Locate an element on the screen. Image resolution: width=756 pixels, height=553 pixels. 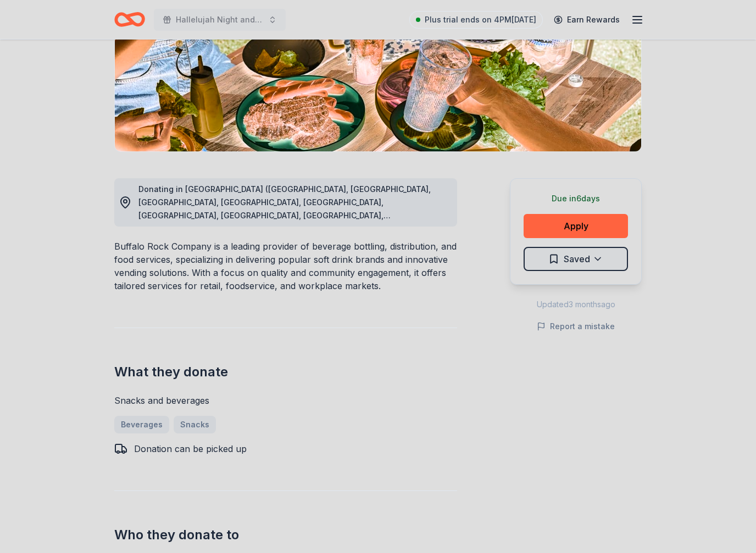
button: Apply is located at coordinates (576, 226).